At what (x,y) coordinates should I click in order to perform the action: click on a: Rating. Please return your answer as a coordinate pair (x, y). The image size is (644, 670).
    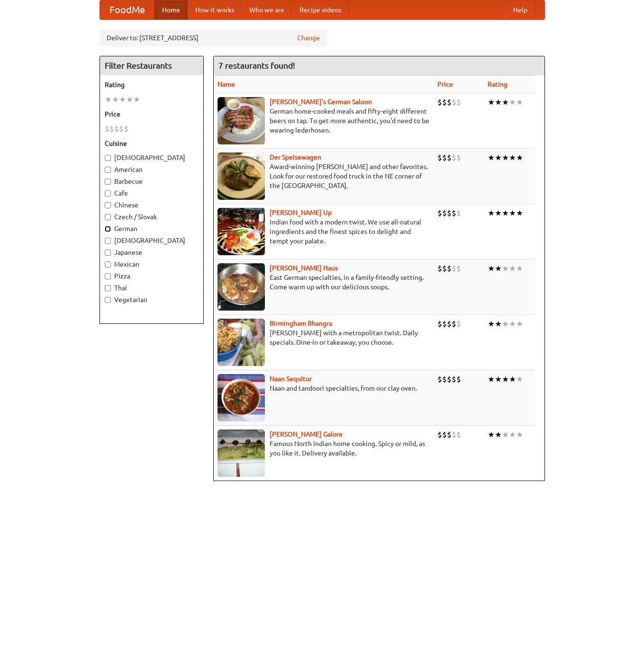
    Looking at the image, I should click on (497, 85).